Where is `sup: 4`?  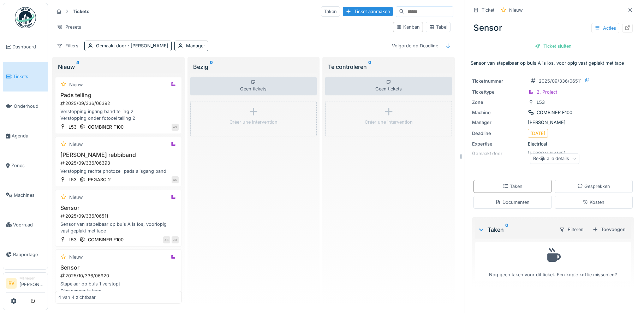 sup: 4 is located at coordinates (78, 67).